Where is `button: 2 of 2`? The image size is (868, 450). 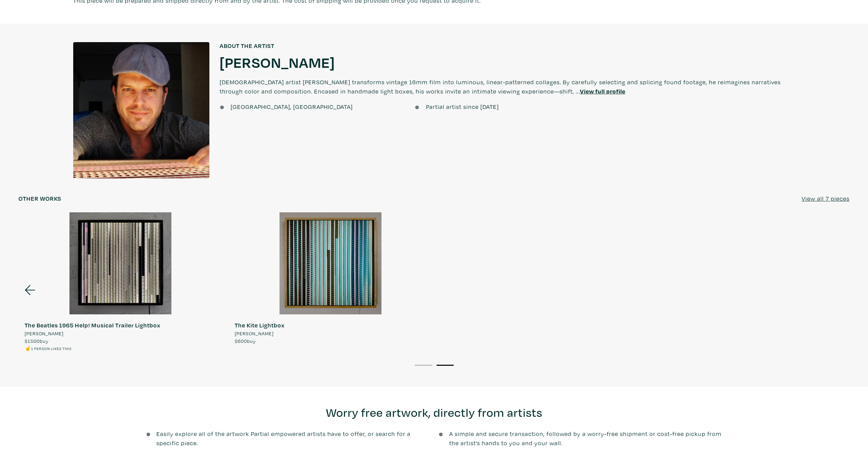 button: 2 of 2 is located at coordinates (445, 365).